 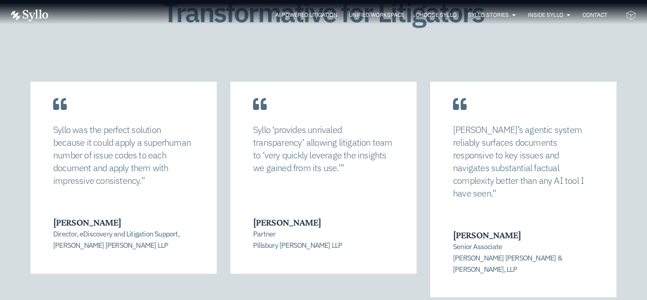 I want to click on a: Choose Syllo, so click(x=436, y=15).